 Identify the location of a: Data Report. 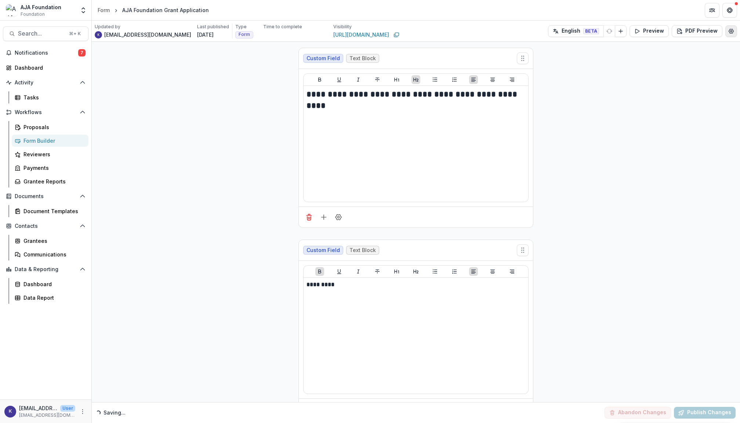
(50, 298).